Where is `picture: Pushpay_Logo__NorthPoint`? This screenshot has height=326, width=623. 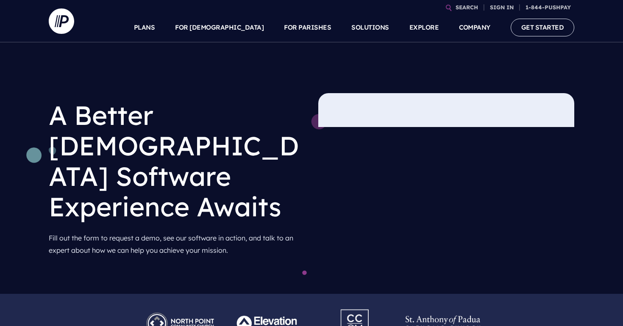
picture: Pushpay_Logo__NorthPoint is located at coordinates (180, 312).